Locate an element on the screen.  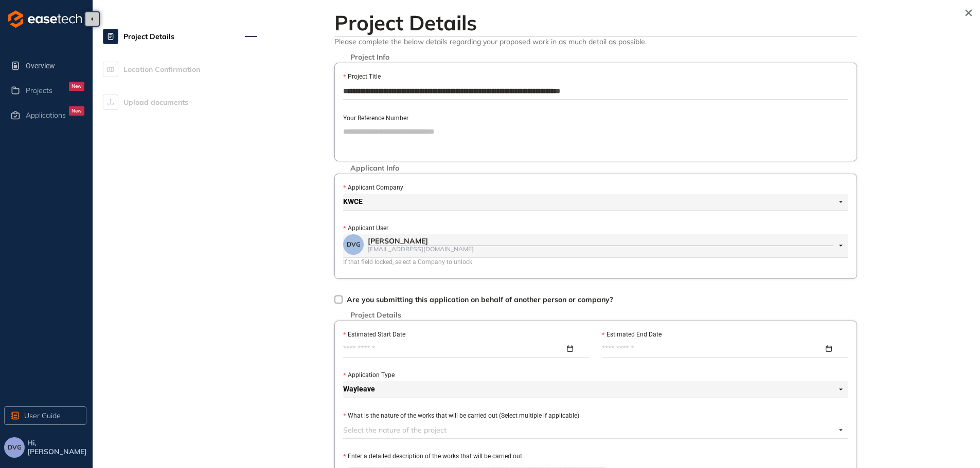
label: Application Type is located at coordinates (369, 375).